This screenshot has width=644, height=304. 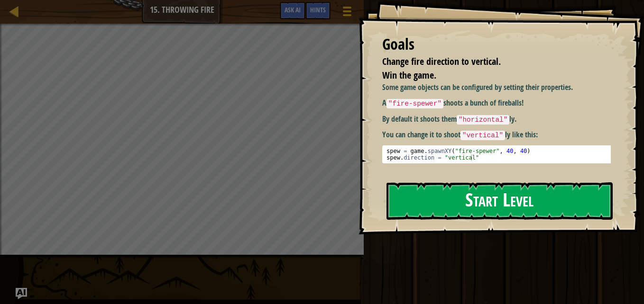 What do you see at coordinates (500, 135) in the screenshot?
I see `p: You can change it to shoot ly like this:` at bounding box center [500, 135].